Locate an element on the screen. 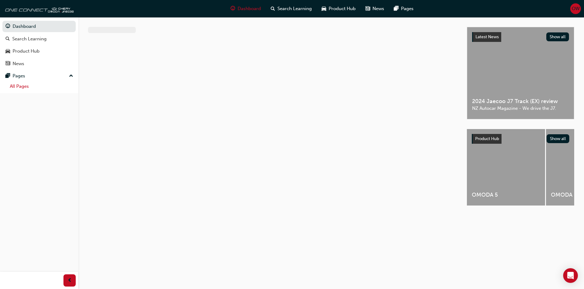  a: guage-iconDashboard is located at coordinates (245, 9).